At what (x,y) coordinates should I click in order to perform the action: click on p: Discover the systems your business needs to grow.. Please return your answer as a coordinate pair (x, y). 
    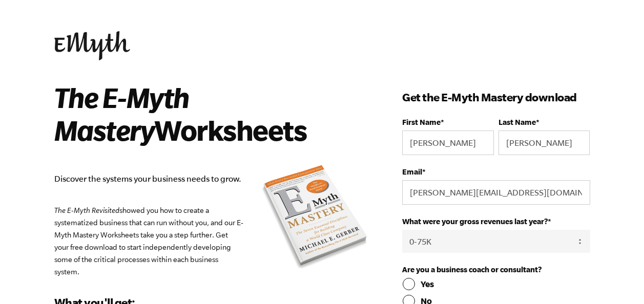
    Looking at the image, I should click on (213, 179).